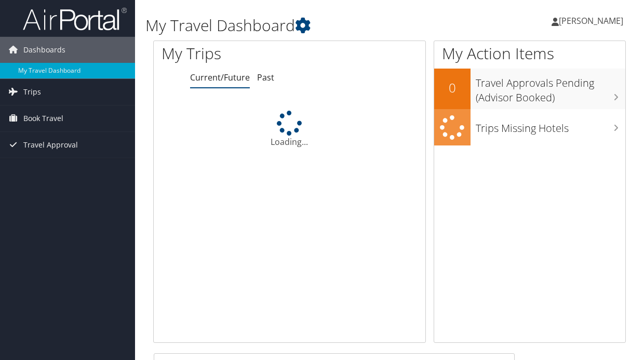 The height and width of the screenshot is (360, 644). What do you see at coordinates (308, 25) in the screenshot?
I see `h1: My Travel Dashboard` at bounding box center [308, 25].